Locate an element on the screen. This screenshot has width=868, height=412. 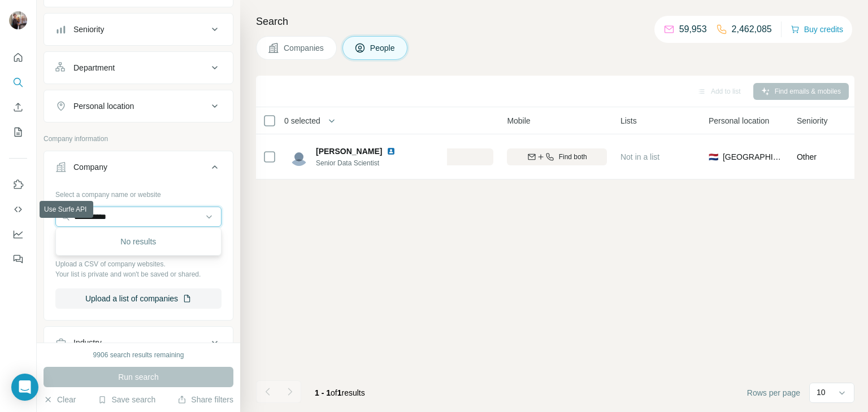
div: 9906 search results remaining is located at coordinates (138, 355).